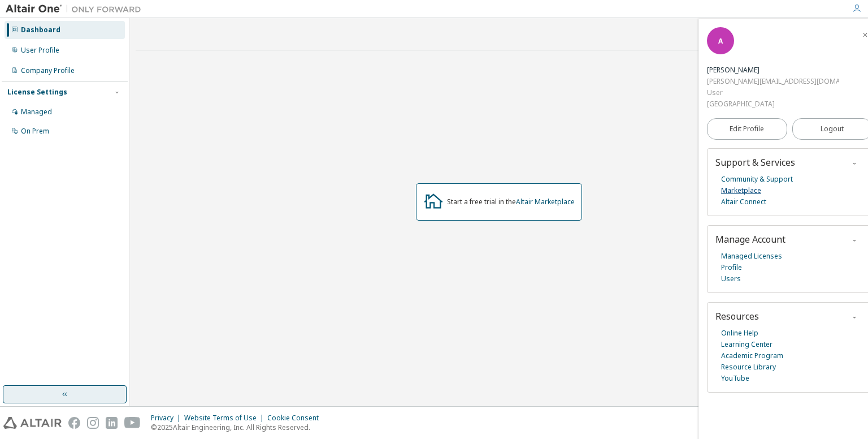 The width and height of the screenshot is (868, 439). Describe the element at coordinates (37, 92) in the screenshot. I see `div: License Settings` at that location.